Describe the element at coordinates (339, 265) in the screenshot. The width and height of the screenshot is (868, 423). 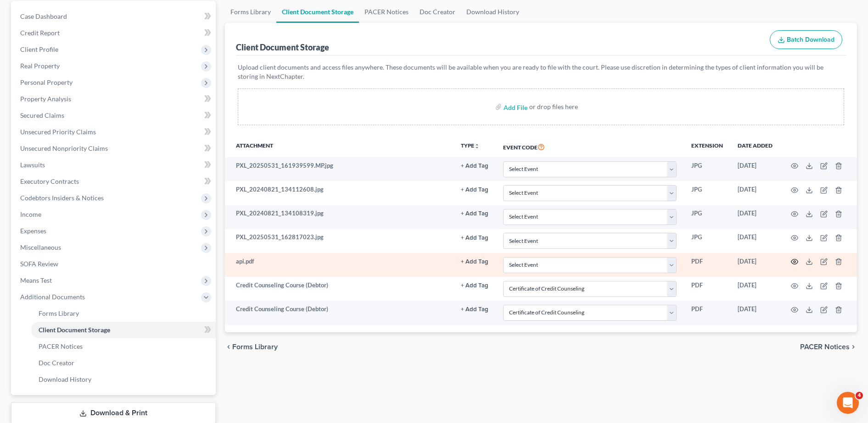
I see `td: api.pdf` at that location.